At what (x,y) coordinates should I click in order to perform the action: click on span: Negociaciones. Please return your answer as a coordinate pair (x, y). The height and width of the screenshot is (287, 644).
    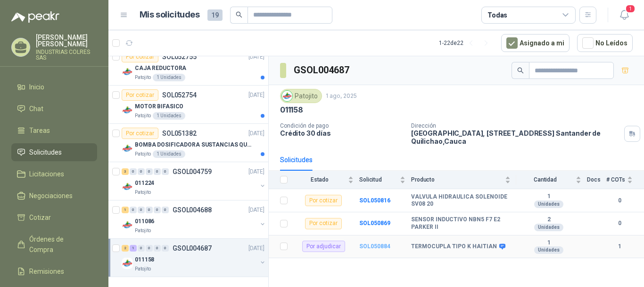
    Looking at the image, I should click on (51, 196).